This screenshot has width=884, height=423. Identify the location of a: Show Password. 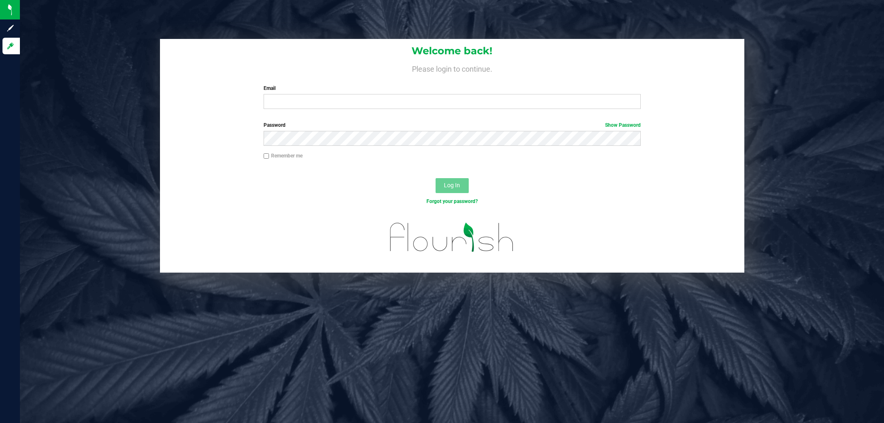
(623, 125).